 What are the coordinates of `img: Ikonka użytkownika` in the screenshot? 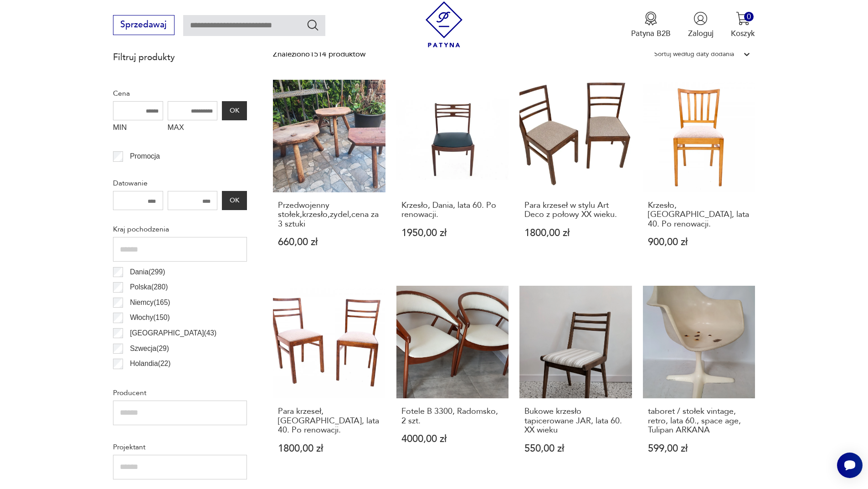 It's located at (700, 18).